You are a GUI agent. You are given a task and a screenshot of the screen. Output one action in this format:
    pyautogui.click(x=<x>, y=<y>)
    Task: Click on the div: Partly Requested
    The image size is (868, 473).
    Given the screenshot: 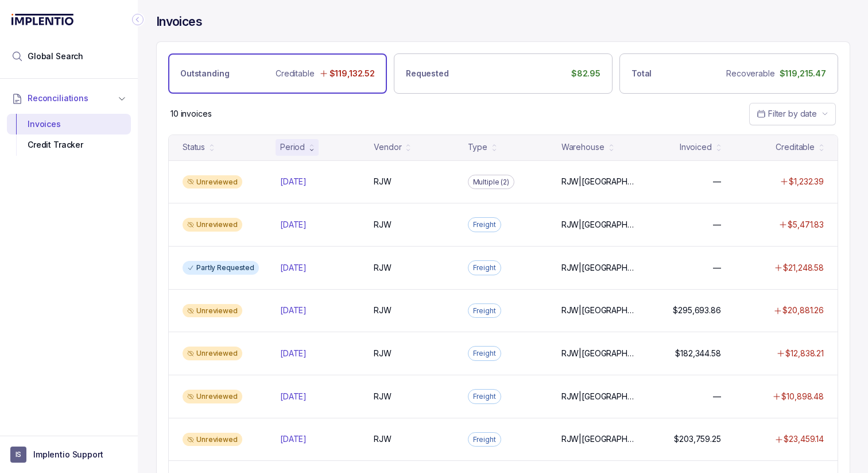 What is the action you would take?
    pyautogui.click(x=220, y=268)
    